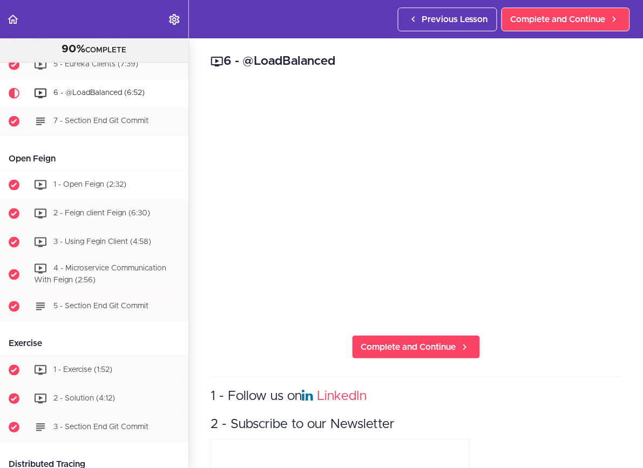 This screenshot has height=468, width=643. I want to click on span: 1 - Open Feign (2:32), so click(90, 185).